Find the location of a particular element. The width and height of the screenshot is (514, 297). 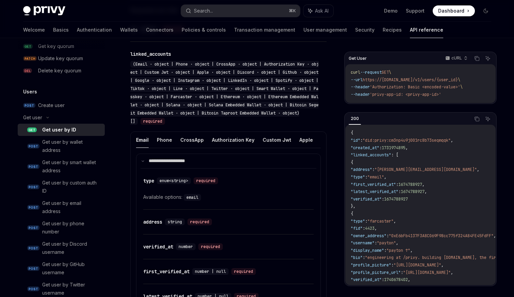

button: Toggle dark mode is located at coordinates (486, 11).